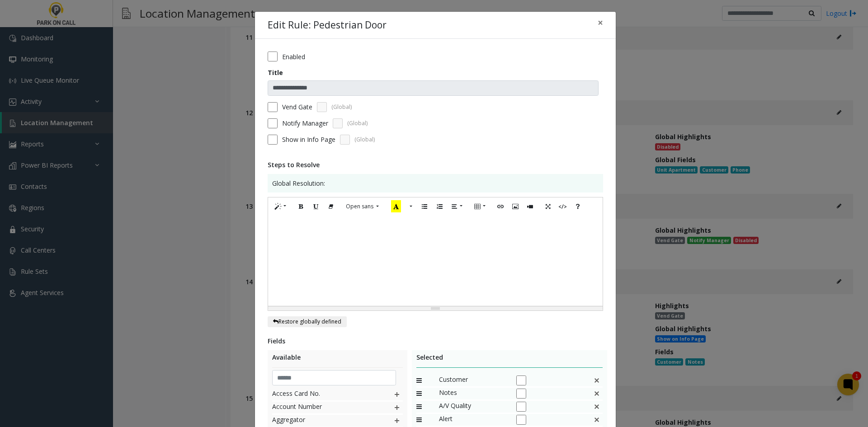 The image size is (868, 427). What do you see at coordinates (309, 139) in the screenshot?
I see `span: Show in Info Page` at bounding box center [309, 139].